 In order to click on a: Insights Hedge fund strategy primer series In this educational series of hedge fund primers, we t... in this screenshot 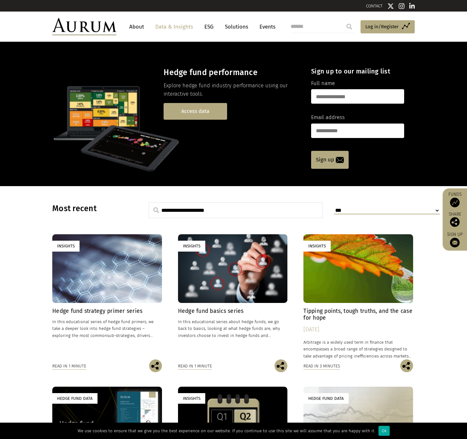, I will do `click(107, 296)`.